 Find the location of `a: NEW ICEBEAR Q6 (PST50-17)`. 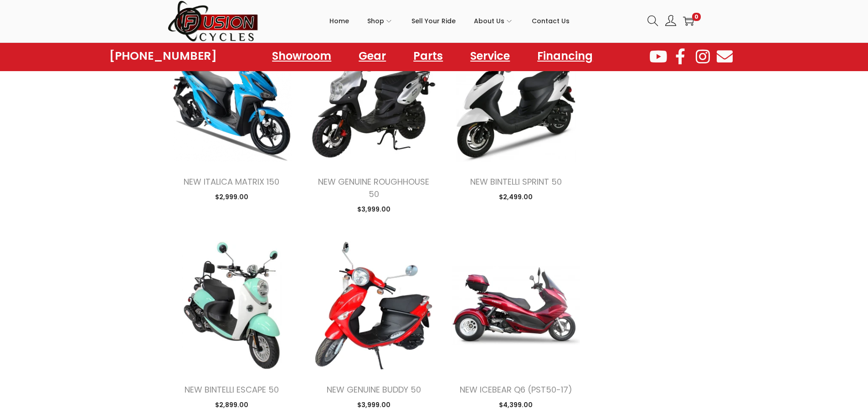

a: NEW ICEBEAR Q6 (PST50-17) is located at coordinates (516, 390).